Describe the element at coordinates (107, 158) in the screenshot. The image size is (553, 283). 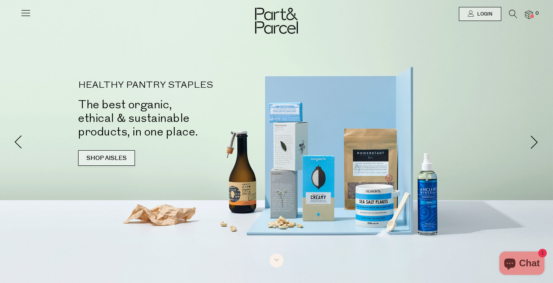
I see `a: SHOP AISLES` at that location.